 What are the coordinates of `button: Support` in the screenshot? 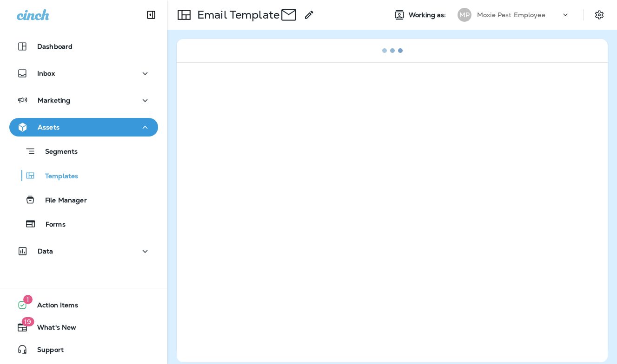 It's located at (84, 350).